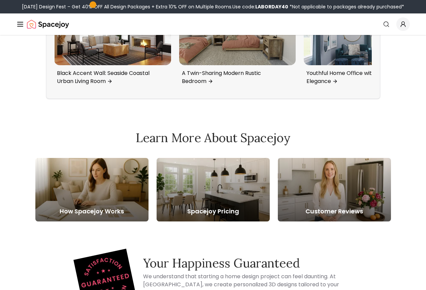  What do you see at coordinates (346, 7) in the screenshot?
I see `span: *Not applicable to packages already purchased*` at bounding box center [346, 7].